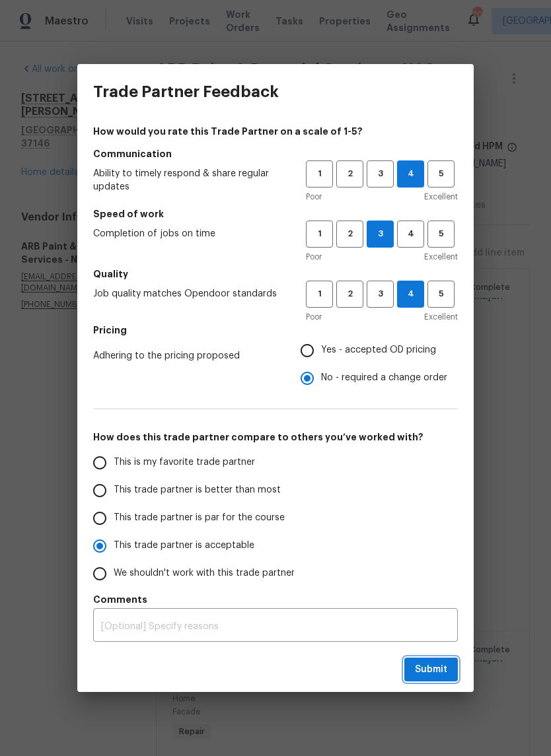 Image resolution: width=551 pixels, height=756 pixels. Describe the element at coordinates (189, 180) in the screenshot. I see `span: Ability to timely respond & share regular updates` at that location.